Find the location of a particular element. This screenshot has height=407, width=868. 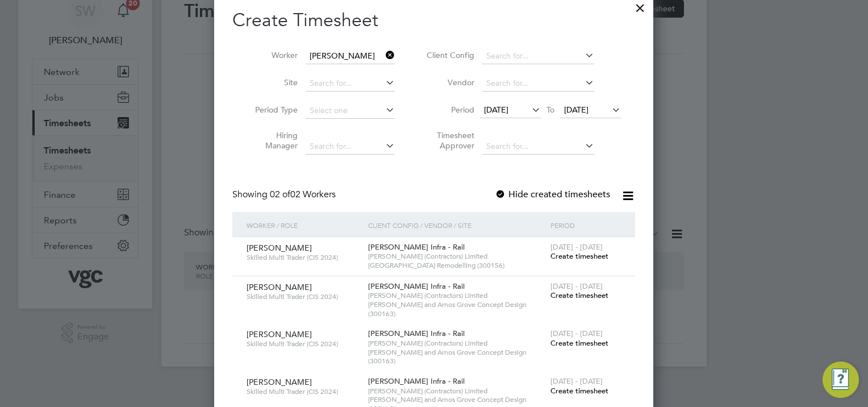

span: 02 Workers is located at coordinates (303, 194).